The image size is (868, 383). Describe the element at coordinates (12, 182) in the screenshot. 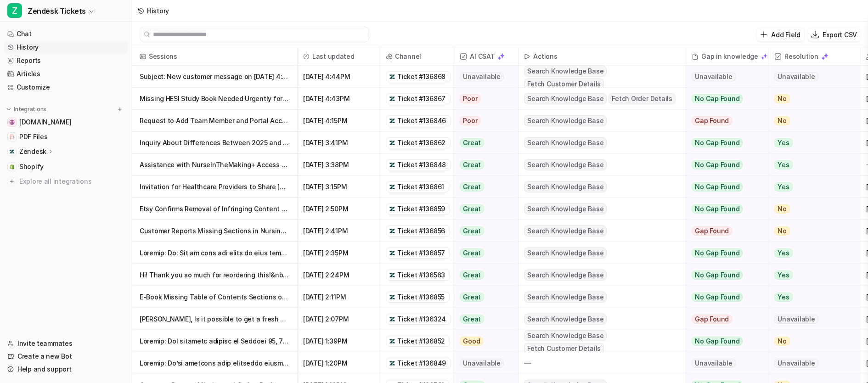

I see `img: explore all integrations` at that location.